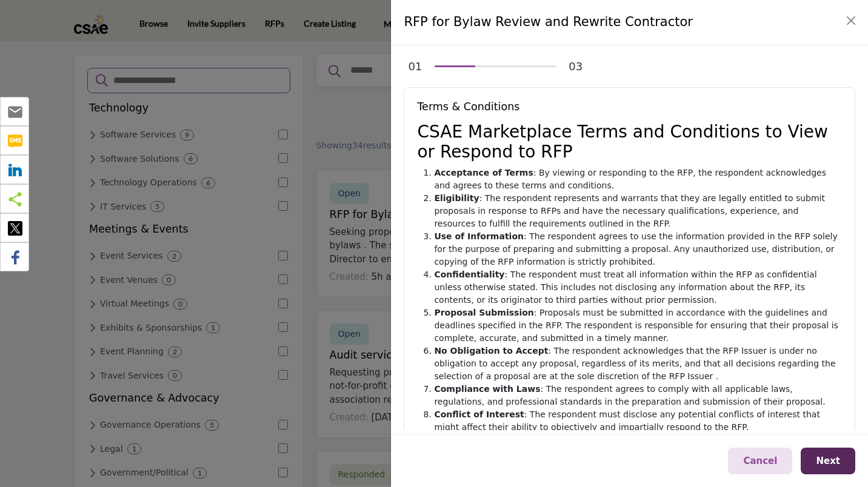  What do you see at coordinates (637, 421) in the screenshot?
I see `li: : The respondent must disclose any potential conflicts of interest that might affect their abilit...` at bounding box center [637, 421].